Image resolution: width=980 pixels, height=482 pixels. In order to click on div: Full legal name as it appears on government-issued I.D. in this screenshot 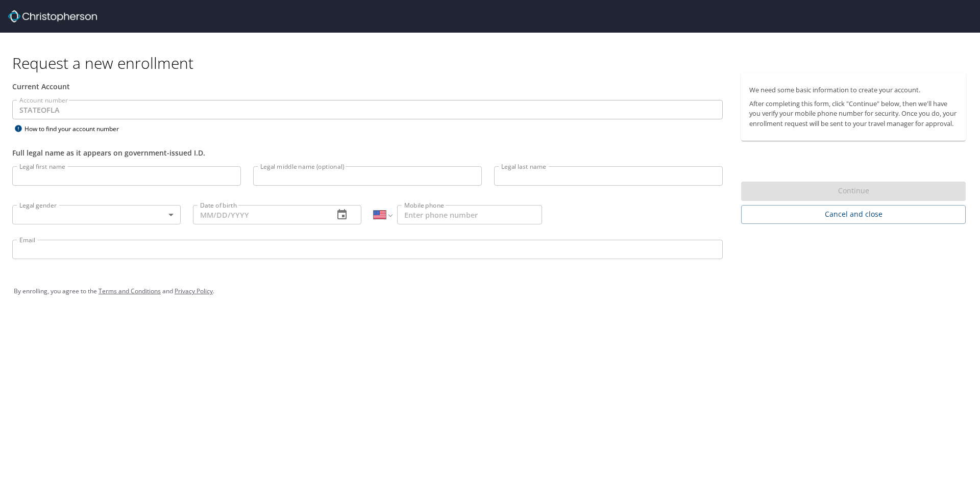, I will do `click(367, 152)`.